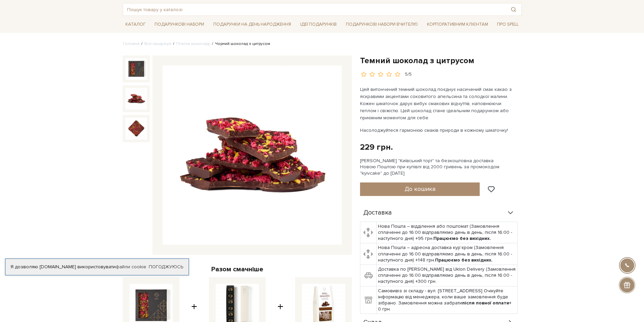 The width and height of the screenshot is (644, 322). Describe the element at coordinates (252, 24) in the screenshot. I see `a: Подарунки на День народження` at that location.